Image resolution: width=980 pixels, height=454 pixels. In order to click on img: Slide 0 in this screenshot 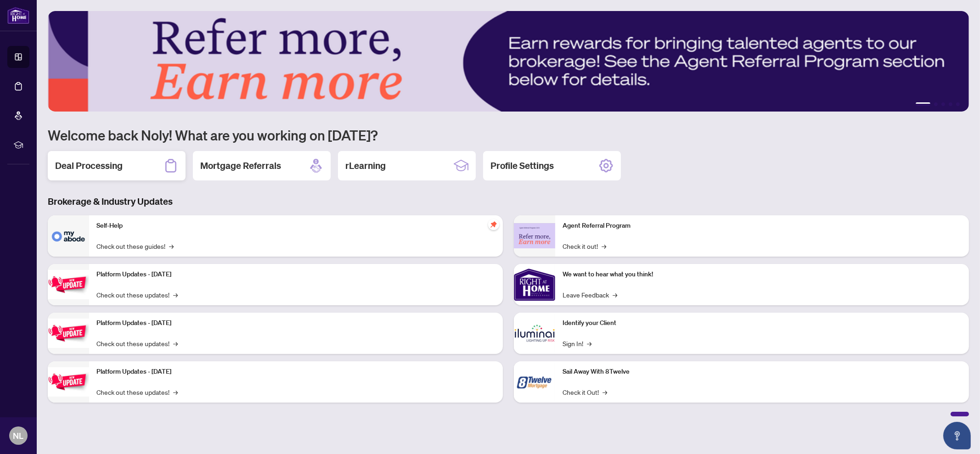, I will do `click(508, 61)`.